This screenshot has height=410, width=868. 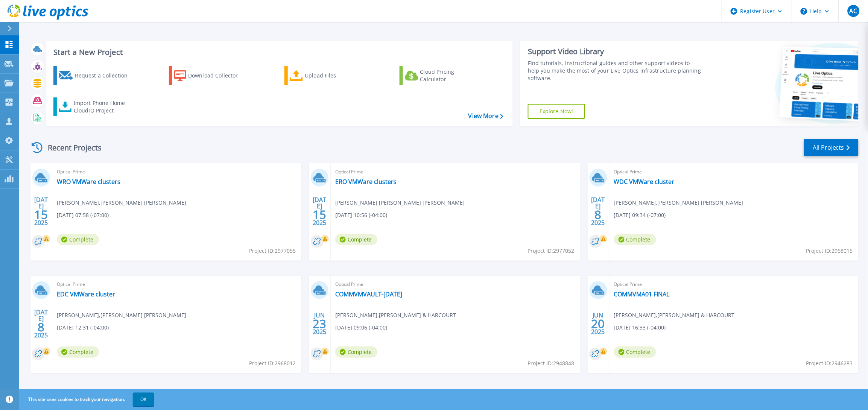 What do you see at coordinates (615, 71) in the screenshot?
I see `div: Find tutorials, instructional guides and other support videos to help you make the most of your L...` at bounding box center [615, 71].